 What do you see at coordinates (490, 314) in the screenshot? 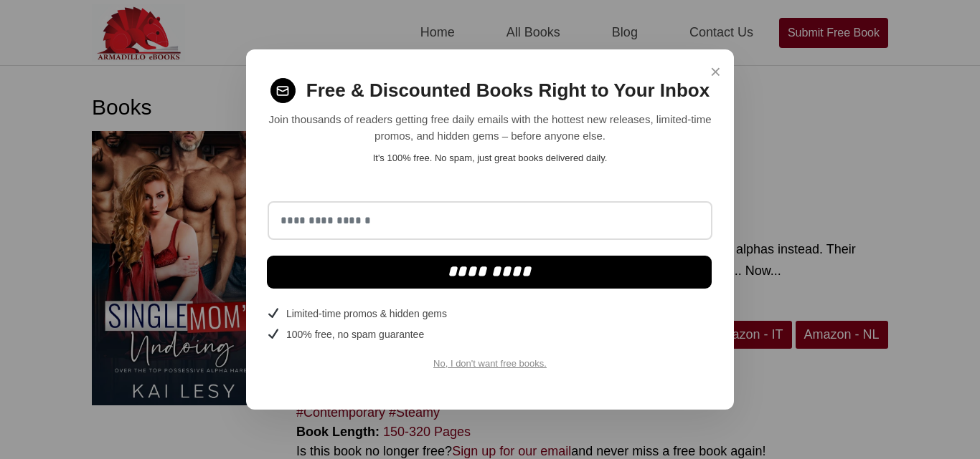
I see `li: Limited-time promos & hidden gems` at bounding box center [490, 314].